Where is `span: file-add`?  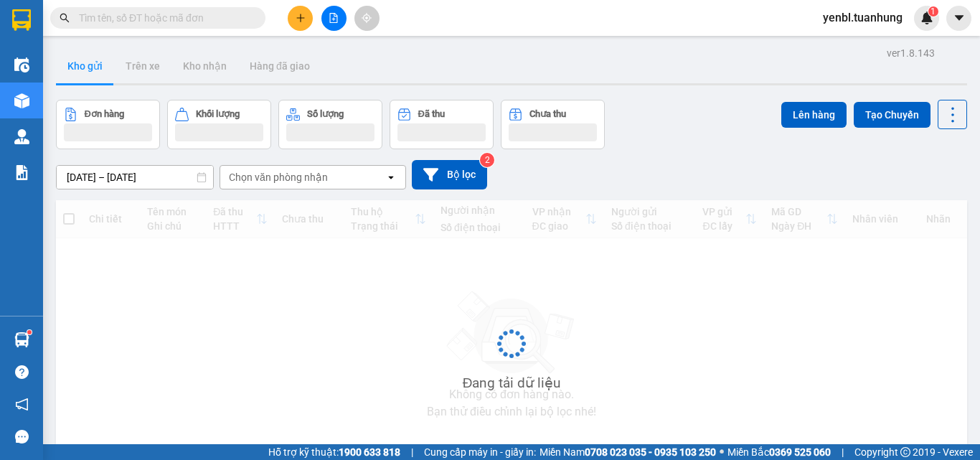 span: file-add is located at coordinates (333, 18).